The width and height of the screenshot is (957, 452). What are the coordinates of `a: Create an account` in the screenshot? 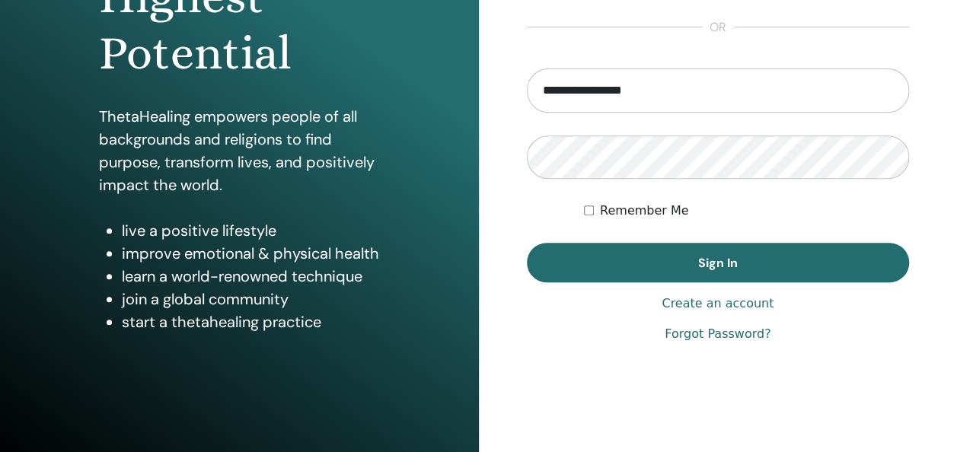 It's located at (717, 304).